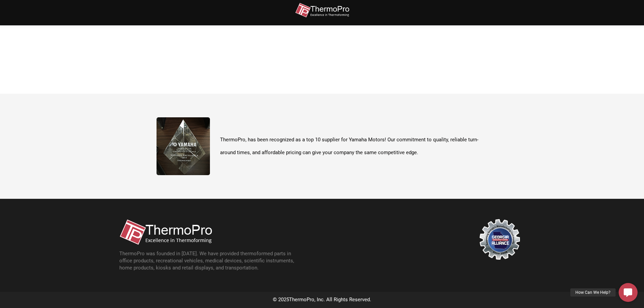 The height and width of the screenshot is (308, 644). I want to click on span: ThermoPro, so click(301, 300).